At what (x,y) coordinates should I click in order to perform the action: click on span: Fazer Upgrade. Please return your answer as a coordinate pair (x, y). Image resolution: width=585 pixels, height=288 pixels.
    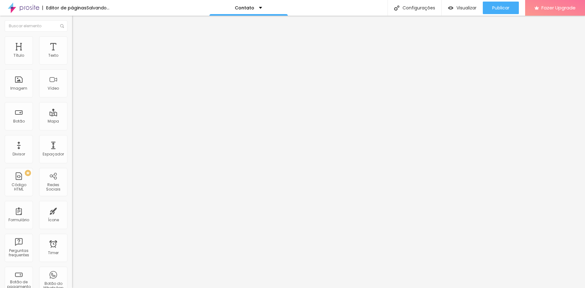
    Looking at the image, I should click on (558, 8).